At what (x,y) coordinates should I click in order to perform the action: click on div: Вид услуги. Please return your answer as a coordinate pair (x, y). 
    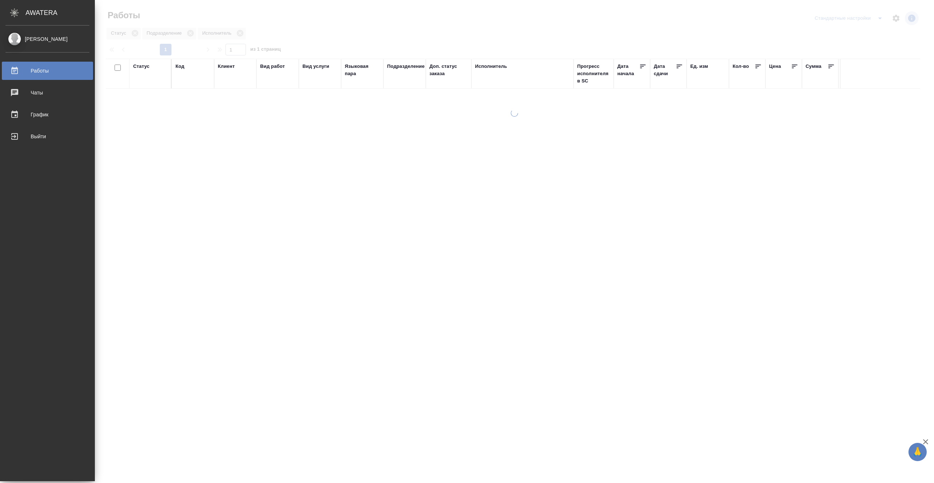
    Looking at the image, I should click on (316, 66).